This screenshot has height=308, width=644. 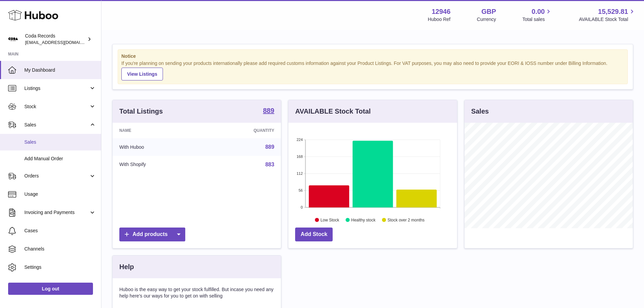 I want to click on h3: Total Listings, so click(x=141, y=111).